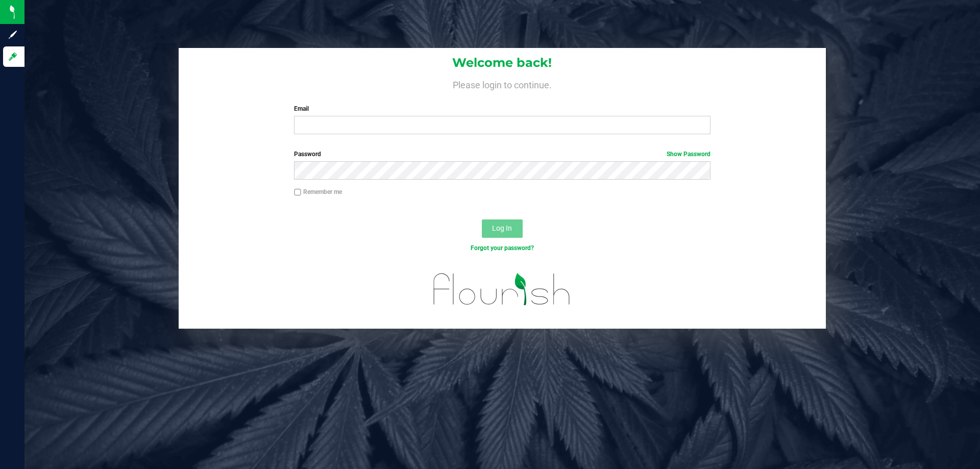  I want to click on h4: Please login to continue., so click(502, 84).